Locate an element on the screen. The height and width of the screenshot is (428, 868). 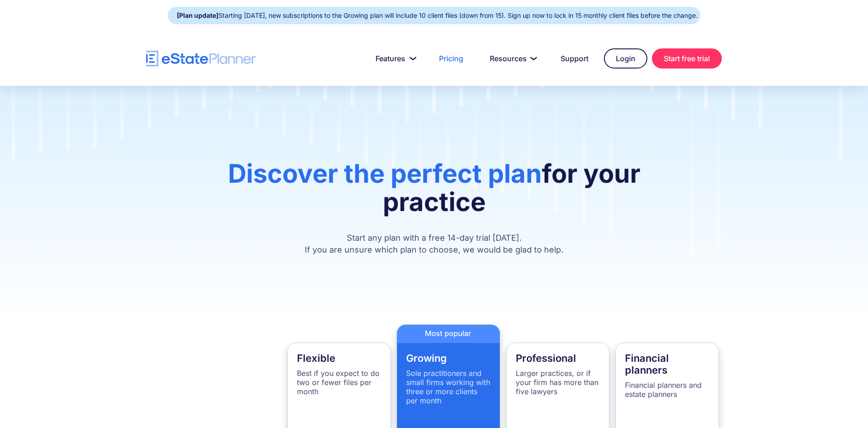
strong: [Plan update] is located at coordinates (198, 15).